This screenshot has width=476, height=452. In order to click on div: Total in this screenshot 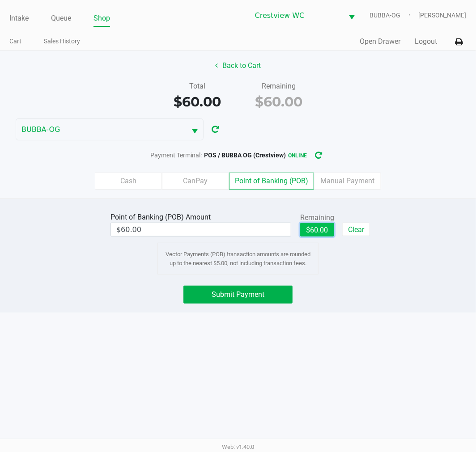, I will do `click(197, 86)`.